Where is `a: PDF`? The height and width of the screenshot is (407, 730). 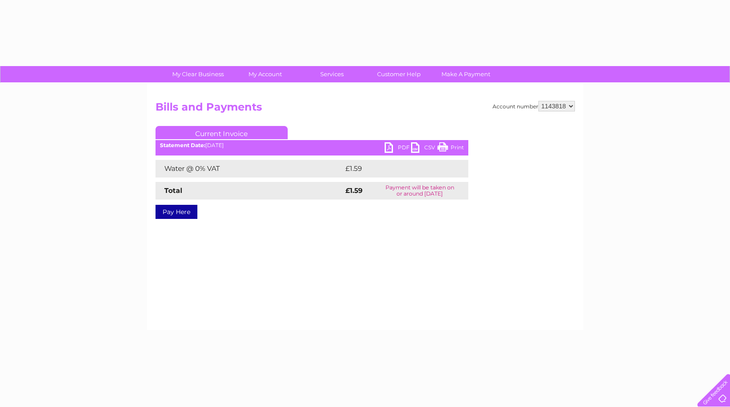 a: PDF is located at coordinates (398, 148).